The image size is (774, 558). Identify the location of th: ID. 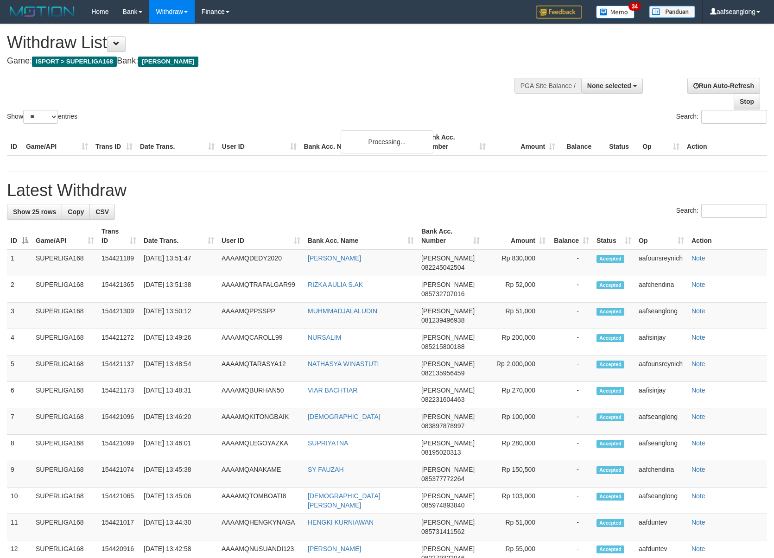
(14, 142).